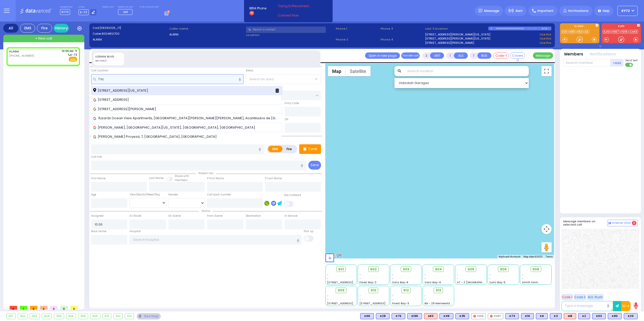 This screenshot has height=321, width=644. I want to click on label: In Service, so click(291, 216).